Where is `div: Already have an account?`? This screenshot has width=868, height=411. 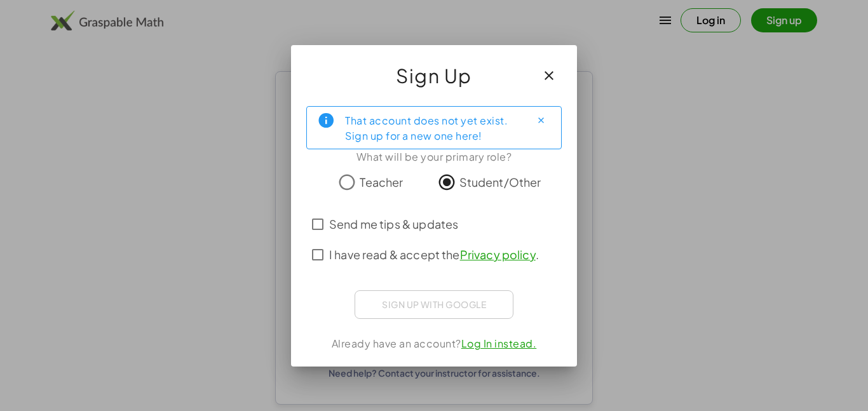
div: Already have an account? is located at coordinates (434, 344).